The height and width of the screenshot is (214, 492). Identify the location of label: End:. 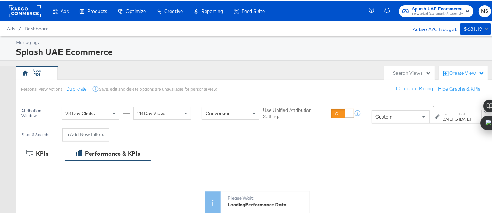
(465, 113).